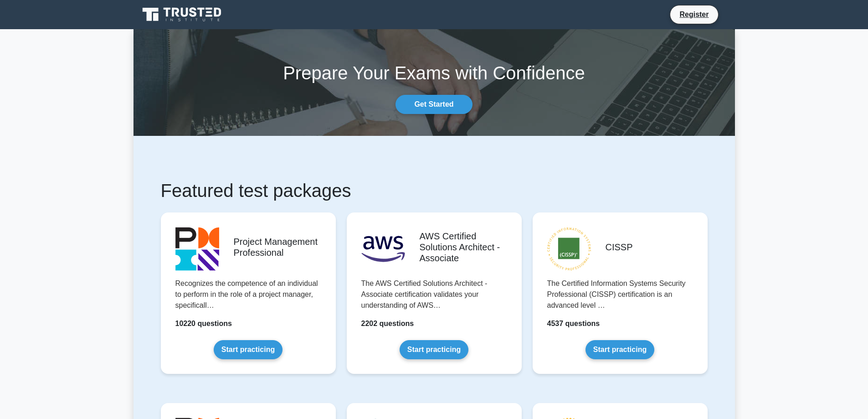 This screenshot has height=419, width=868. What do you see at coordinates (434, 73) in the screenshot?
I see `h1: Prepare Your Exams with Confidence` at bounding box center [434, 73].